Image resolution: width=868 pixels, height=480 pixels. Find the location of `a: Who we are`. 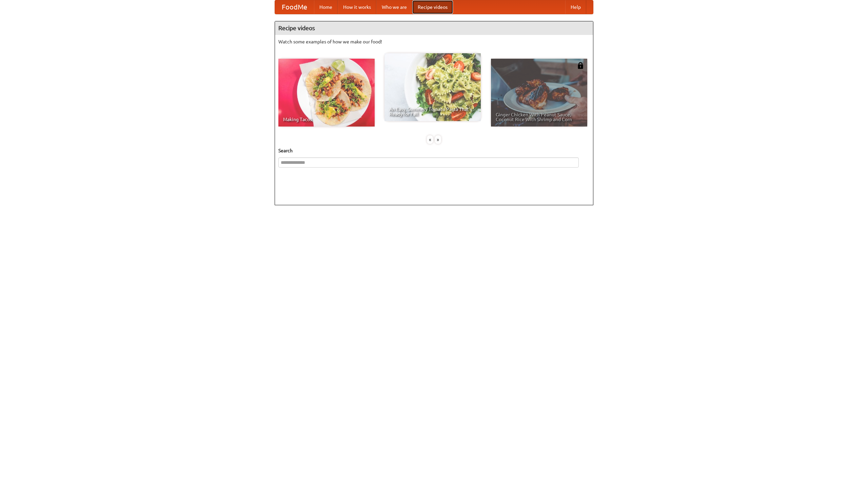

a: Who we are is located at coordinates (394, 7).